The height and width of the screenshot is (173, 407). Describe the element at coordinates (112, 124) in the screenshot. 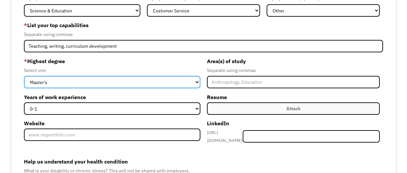

I see `label: Website` at that location.